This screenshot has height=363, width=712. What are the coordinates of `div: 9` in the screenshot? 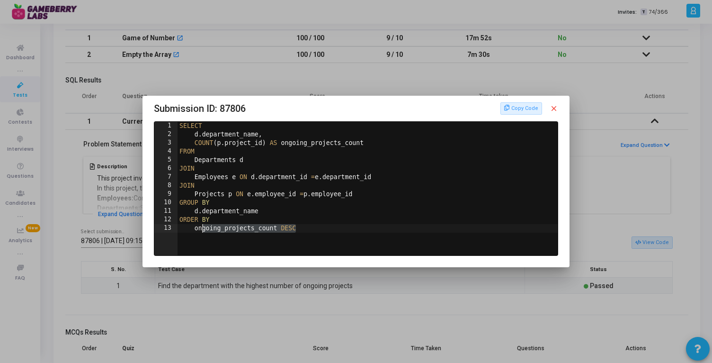 It's located at (166, 194).